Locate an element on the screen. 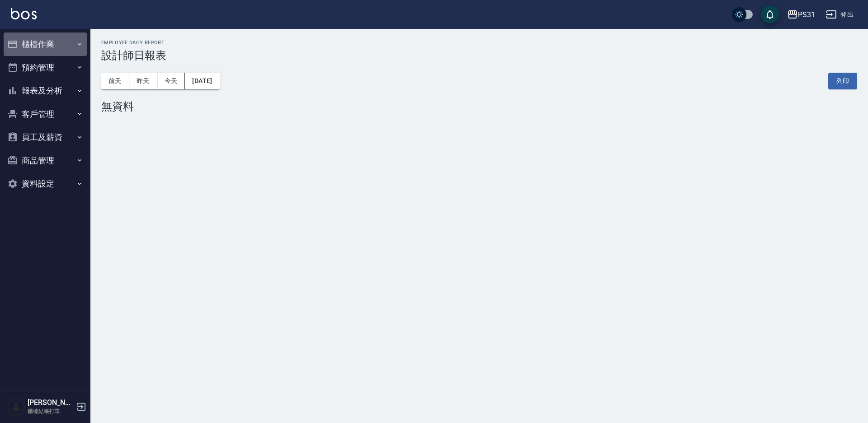 This screenshot has height=423, width=868. button: 前天 is located at coordinates (116, 81).